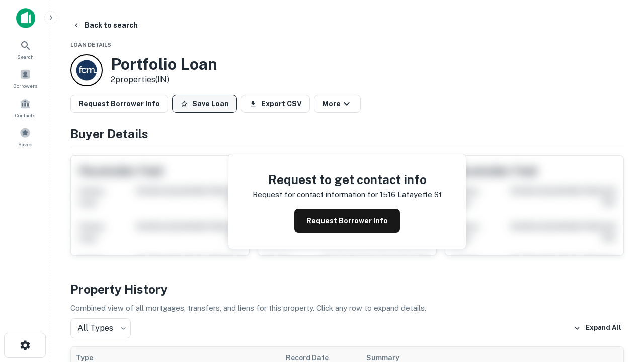  Describe the element at coordinates (165, 64) in the screenshot. I see `h3: Portfolio Loan` at that location.